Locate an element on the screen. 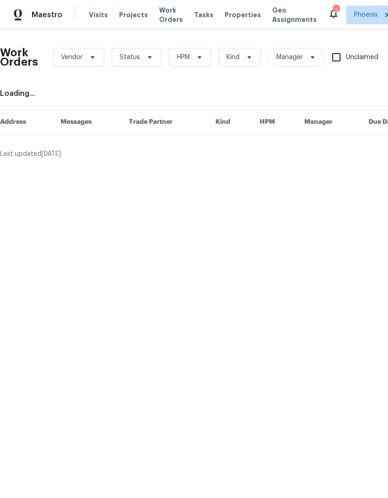  th: Messages is located at coordinates (87, 122).